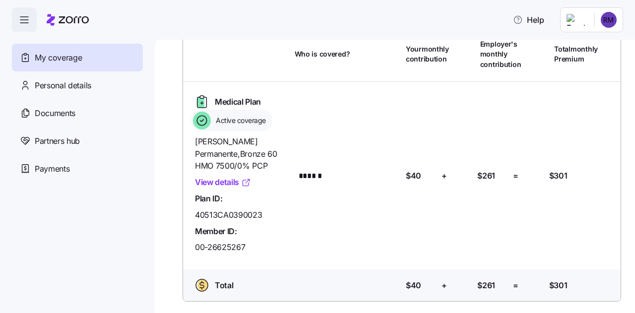  I want to click on img: Employer logo, so click(576, 20).